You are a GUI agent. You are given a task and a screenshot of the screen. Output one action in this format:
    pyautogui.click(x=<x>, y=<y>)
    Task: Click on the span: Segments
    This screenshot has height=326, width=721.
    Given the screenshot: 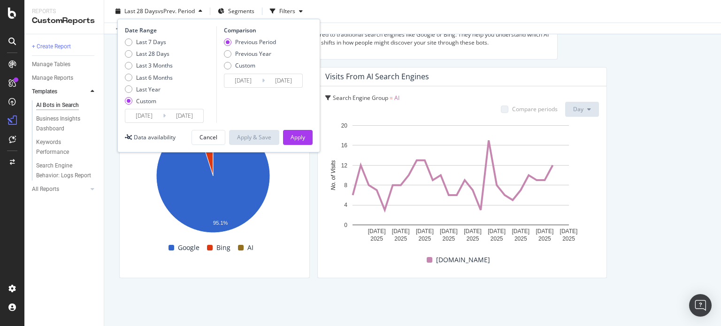 What is the action you would take?
    pyautogui.click(x=241, y=11)
    